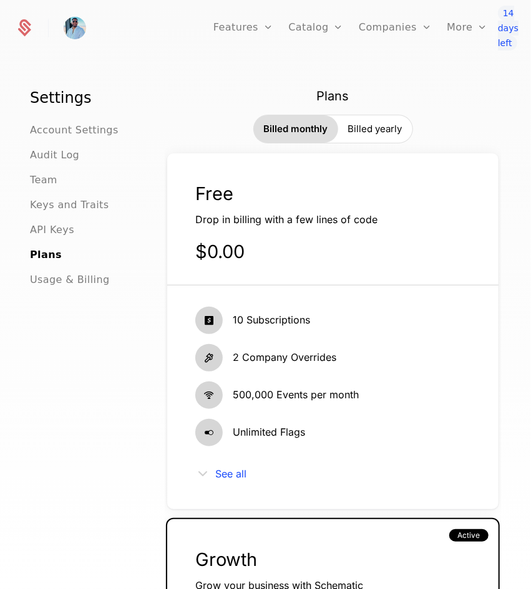 This screenshot has width=531, height=589. Describe the element at coordinates (74, 130) in the screenshot. I see `span: Account Settings` at that location.